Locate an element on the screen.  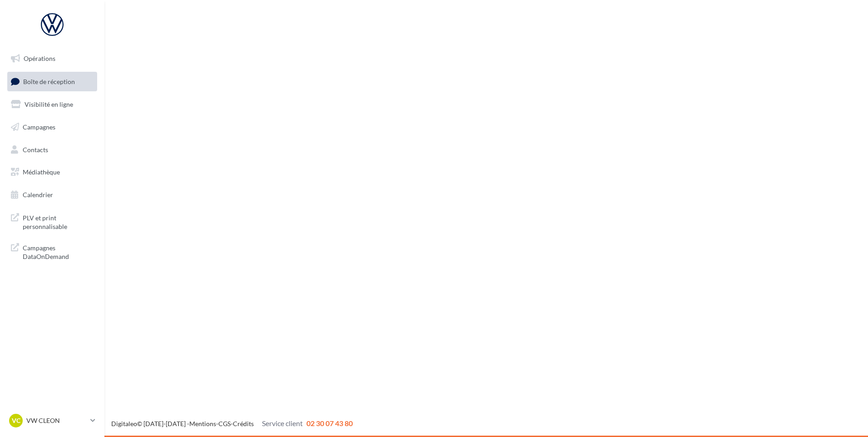
a: Opérations is located at coordinates (52, 58).